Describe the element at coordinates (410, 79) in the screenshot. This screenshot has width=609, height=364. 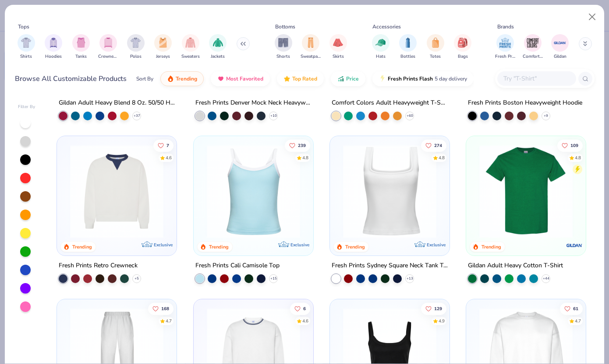
I see `span: Fresh Prints Flash` at that location.